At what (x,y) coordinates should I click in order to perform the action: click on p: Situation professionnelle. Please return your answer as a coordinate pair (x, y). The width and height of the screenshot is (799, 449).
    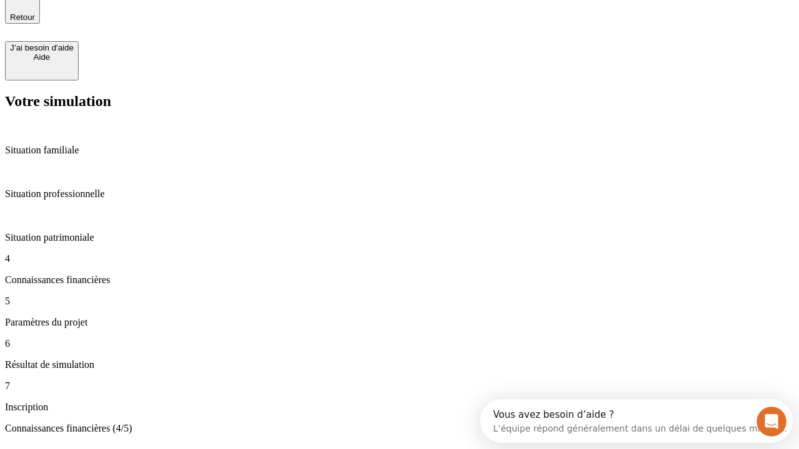
    Looking at the image, I should click on (399, 194).